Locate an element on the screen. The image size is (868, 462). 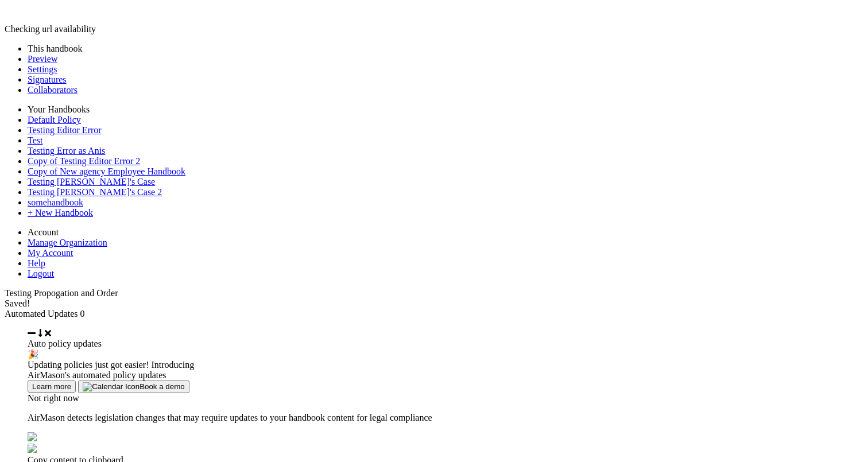
a: Copy of Testing Editor Error 2 is located at coordinates (84, 161).